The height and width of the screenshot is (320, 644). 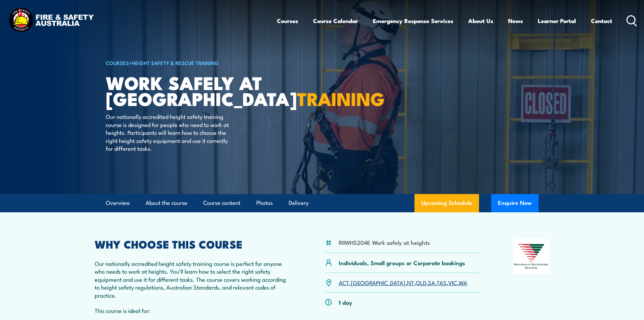 I want to click on a: Upcoming Schedule, so click(x=446, y=203).